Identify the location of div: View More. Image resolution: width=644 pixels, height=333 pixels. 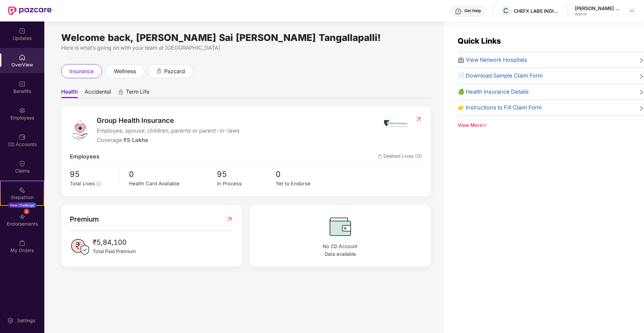
(551, 126).